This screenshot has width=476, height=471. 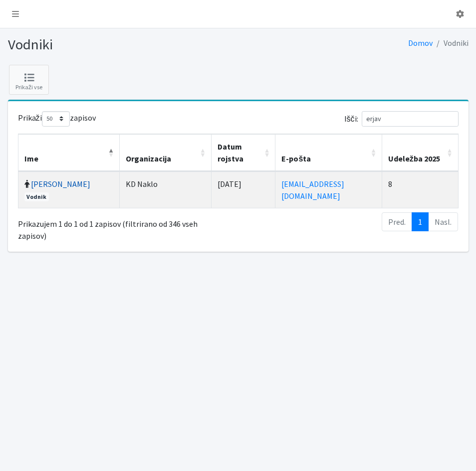 I want to click on th: Organizacija: vključite za naraščujoči sort, so click(x=165, y=152).